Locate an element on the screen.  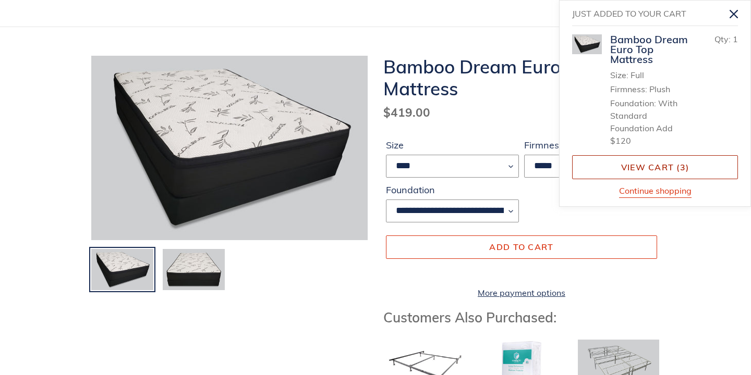
label: Firmness is located at coordinates (590, 145).